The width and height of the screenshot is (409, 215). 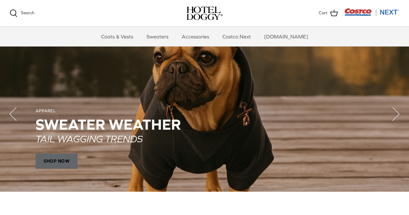 What do you see at coordinates (396, 114) in the screenshot?
I see `button: Next` at bounding box center [396, 114].